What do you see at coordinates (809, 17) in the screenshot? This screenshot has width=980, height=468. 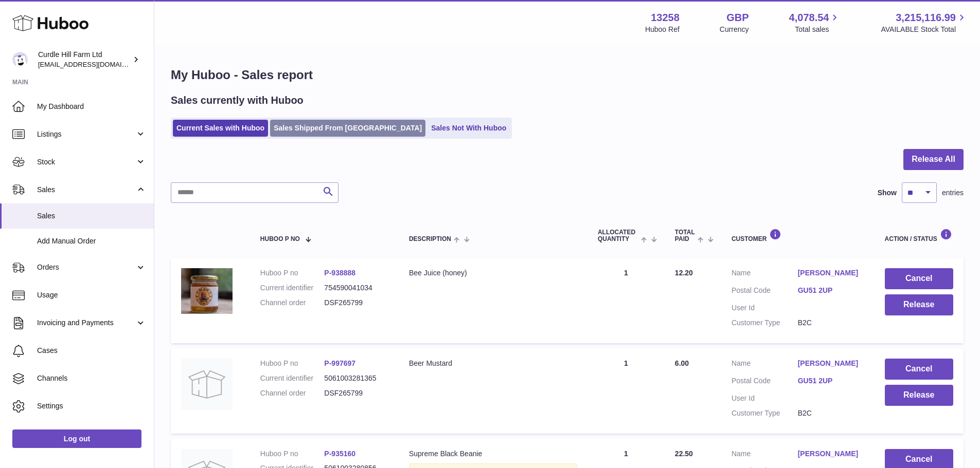 I see `span: 4,078.54` at bounding box center [809, 17].